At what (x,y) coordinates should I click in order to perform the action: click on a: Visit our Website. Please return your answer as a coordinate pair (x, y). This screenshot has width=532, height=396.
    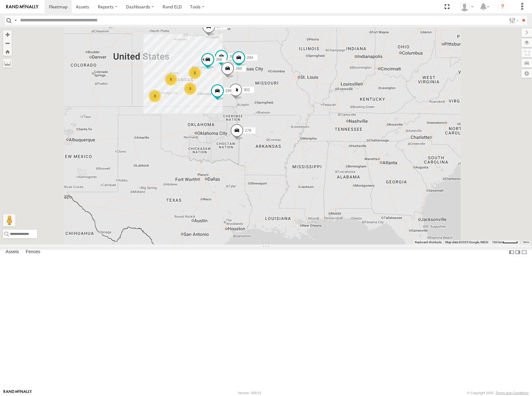
    Looking at the image, I should click on (18, 393).